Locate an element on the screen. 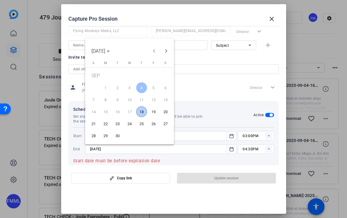  button: September 19, 2025 is located at coordinates (154, 112).